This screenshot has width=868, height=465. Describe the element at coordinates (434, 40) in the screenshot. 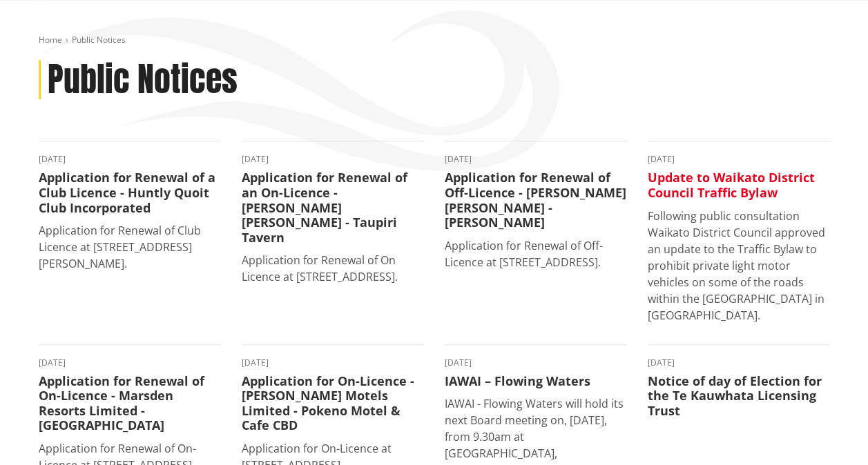

I see `nav: breadcrumb` at that location.